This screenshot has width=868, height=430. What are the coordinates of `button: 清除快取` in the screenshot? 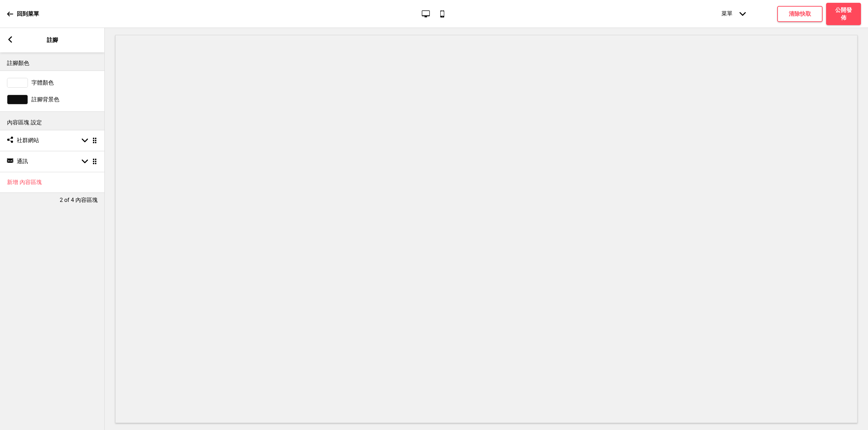 It's located at (800, 14).